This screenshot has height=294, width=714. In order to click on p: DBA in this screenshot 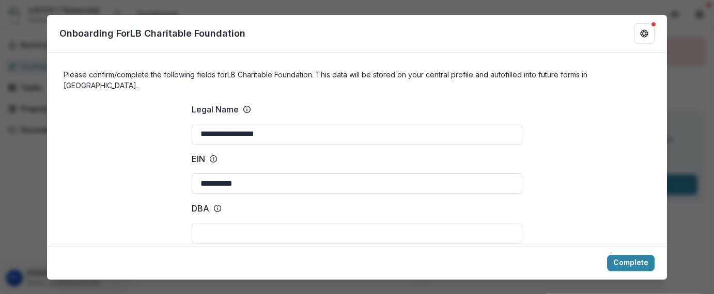, I will do `click(200, 209)`.